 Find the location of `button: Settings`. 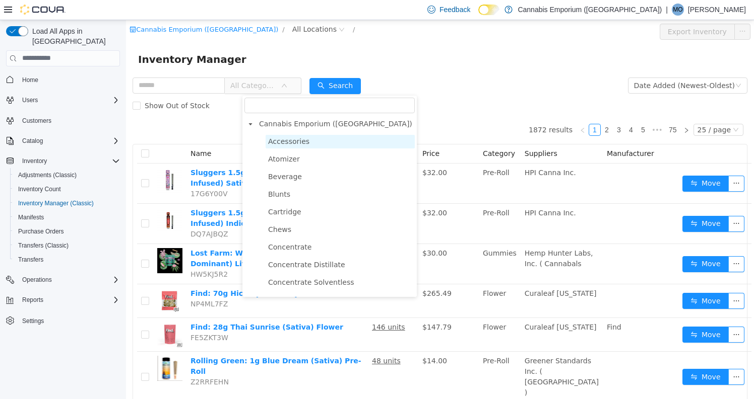

button: Settings is located at coordinates (63, 320).